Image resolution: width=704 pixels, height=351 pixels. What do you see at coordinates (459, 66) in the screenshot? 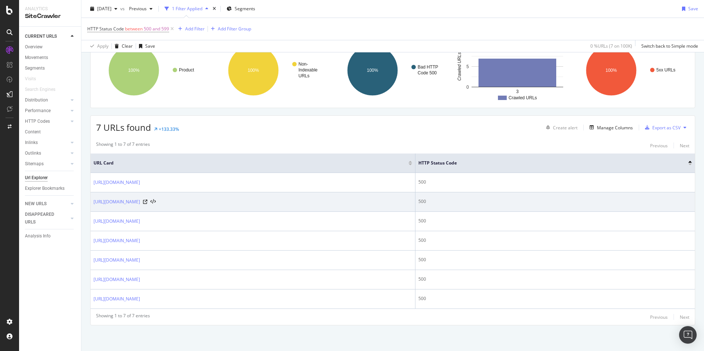
I see `text: Crawled URLs` at bounding box center [459, 66].